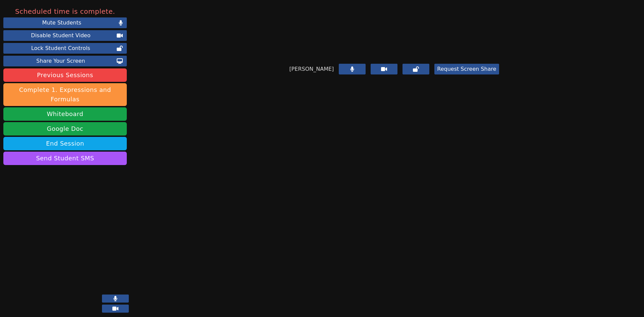 The width and height of the screenshot is (644, 317). I want to click on div: Disable Student Video, so click(60, 35).